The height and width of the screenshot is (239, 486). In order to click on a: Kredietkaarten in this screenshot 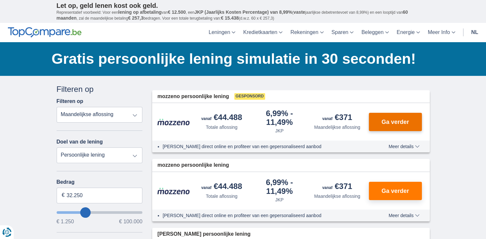, I will do `click(263, 32)`.